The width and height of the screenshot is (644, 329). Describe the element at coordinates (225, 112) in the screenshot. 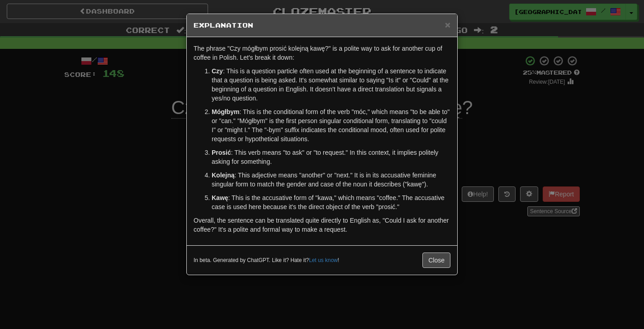

I see `strong: Mógłbym` at that location.